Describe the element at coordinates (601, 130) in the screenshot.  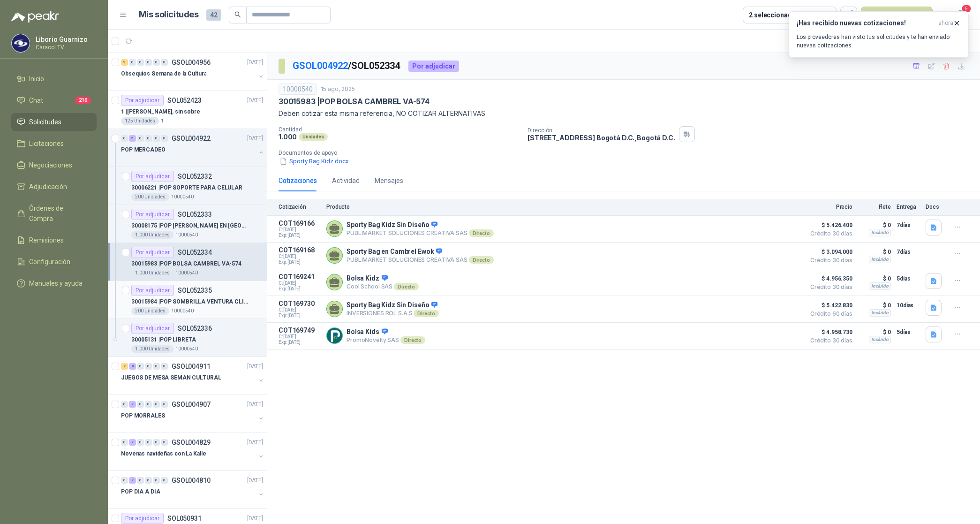
I see `p: Dirección` at that location.